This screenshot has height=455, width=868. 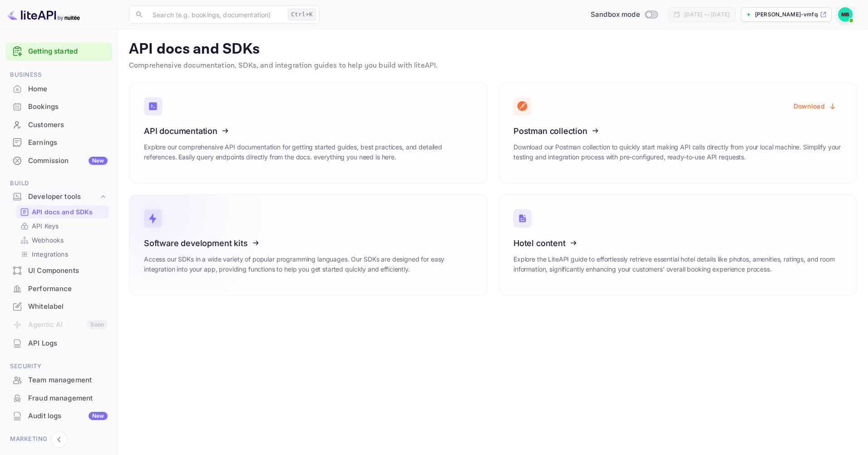 What do you see at coordinates (308, 243) in the screenshot?
I see `h3: Software development kits` at bounding box center [308, 243].